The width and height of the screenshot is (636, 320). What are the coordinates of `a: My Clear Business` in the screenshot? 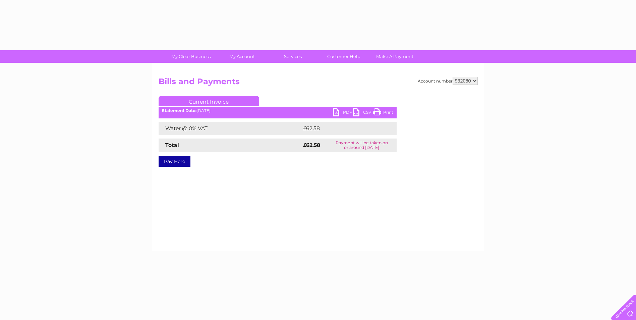 It's located at (191, 56).